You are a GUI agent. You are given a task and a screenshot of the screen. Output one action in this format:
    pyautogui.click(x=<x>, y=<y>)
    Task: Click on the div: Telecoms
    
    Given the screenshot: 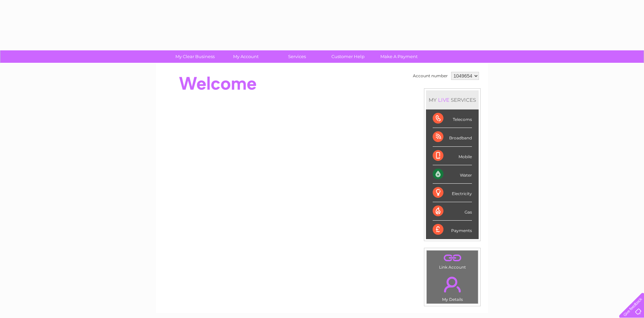 What is the action you would take?
    pyautogui.click(x=452, y=119)
    